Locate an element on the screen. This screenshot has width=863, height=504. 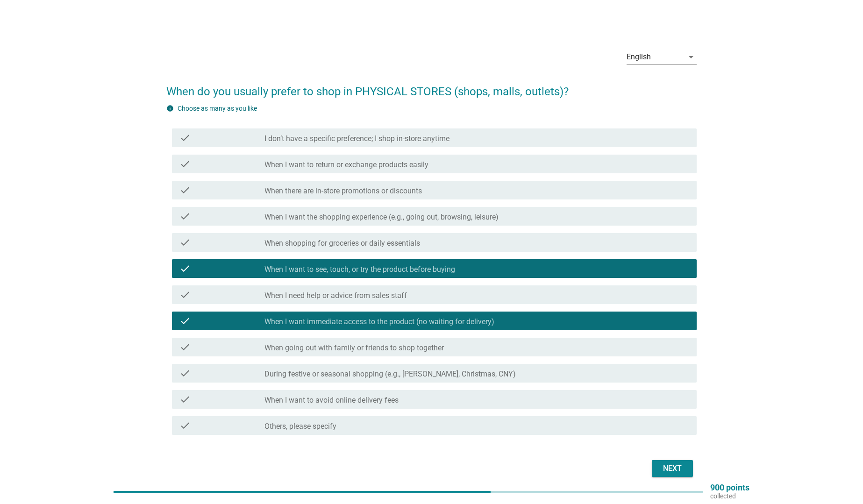
p: collected is located at coordinates (730, 496).